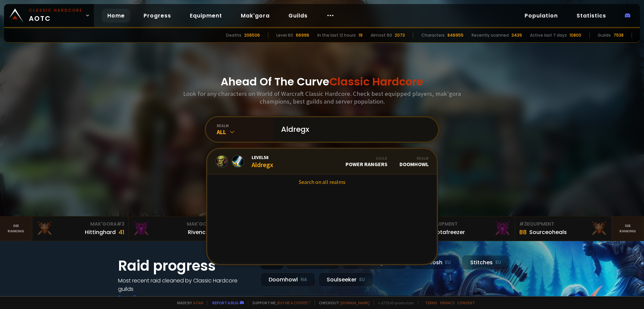  What do you see at coordinates (188, 303) in the screenshot?
I see `span: Made by` at bounding box center [188, 303].